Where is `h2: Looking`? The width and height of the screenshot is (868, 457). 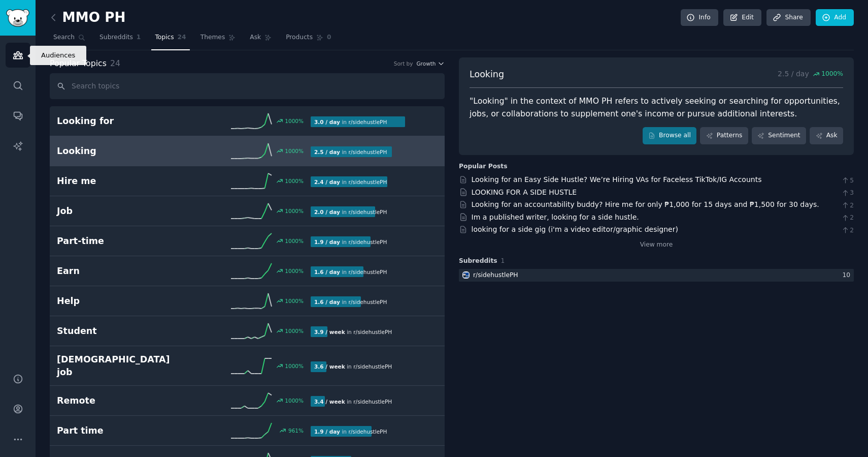 h2: Looking is located at coordinates (120, 151).